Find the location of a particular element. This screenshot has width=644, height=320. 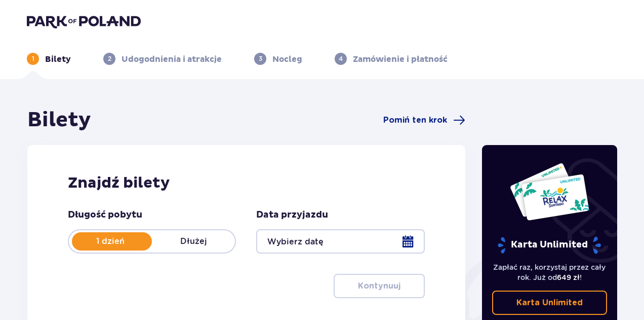

p: Data przyjazdu is located at coordinates (292, 215).